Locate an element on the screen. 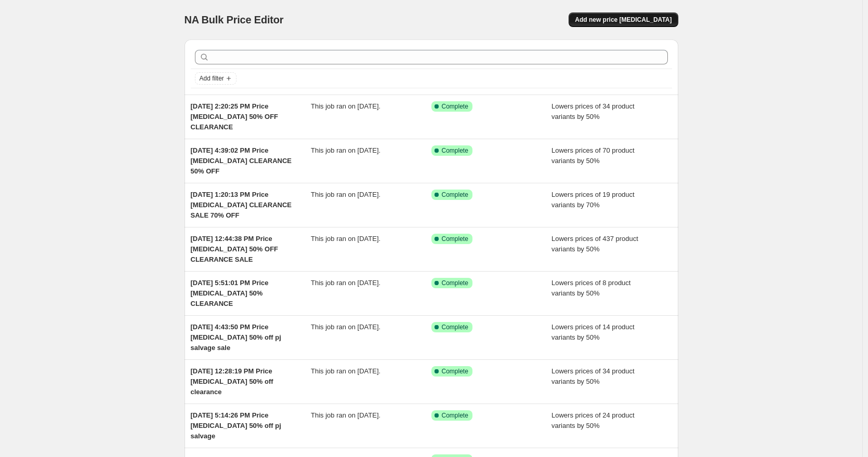 The width and height of the screenshot is (868, 457). span: Lowers prices of 70 product variants by 50% is located at coordinates (593, 155).